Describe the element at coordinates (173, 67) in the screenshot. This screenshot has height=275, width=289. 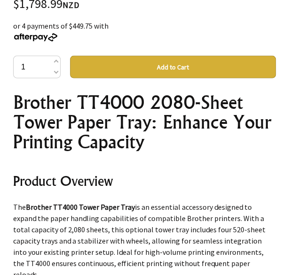
I see `button: Add to Cart` at that location.